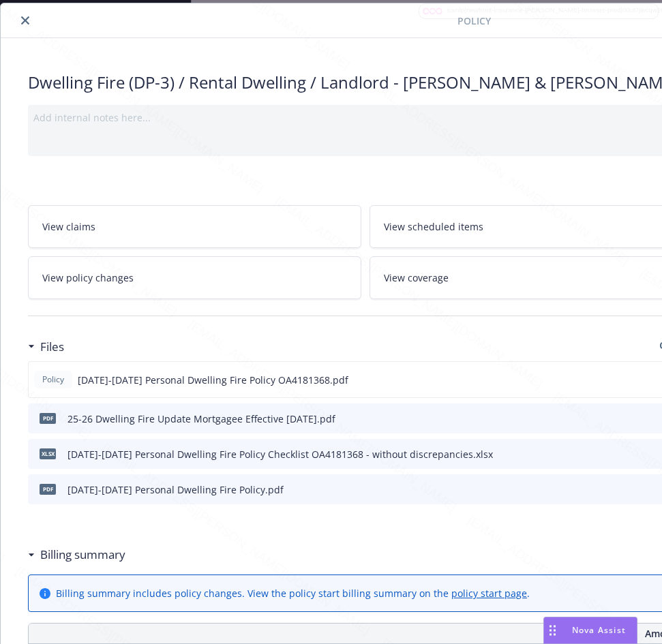 This screenshot has height=644, width=662. What do you see at coordinates (598, 630) in the screenshot?
I see `span: Nova Assist` at bounding box center [598, 630].